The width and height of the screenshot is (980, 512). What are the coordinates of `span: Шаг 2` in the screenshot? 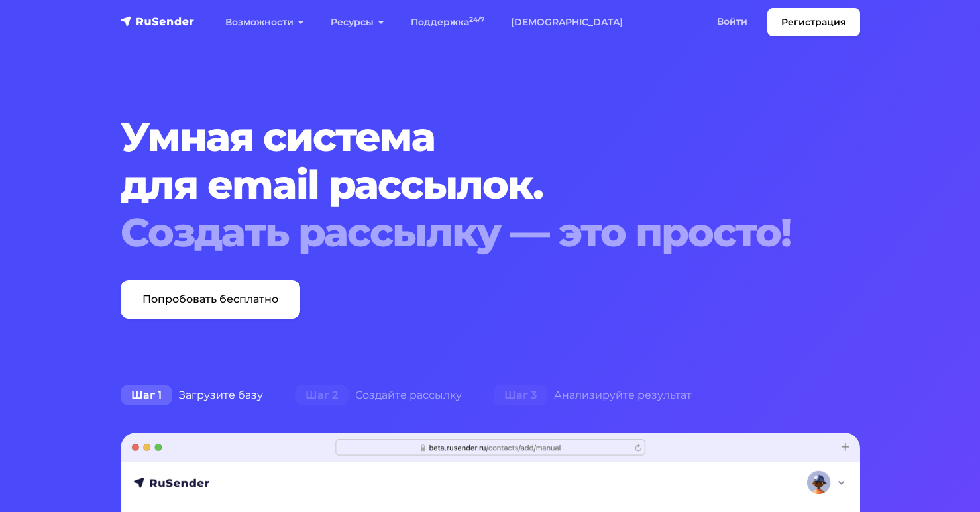 It's located at (321, 396).